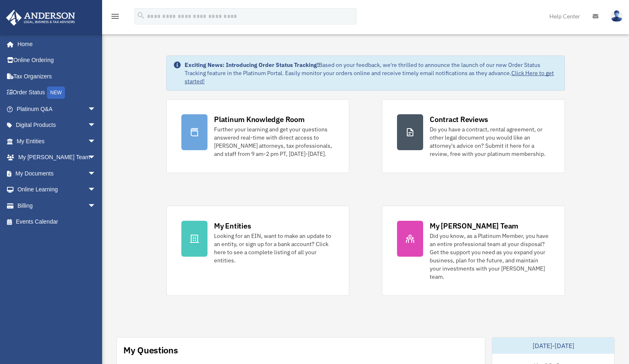 Image resolution: width=629 pixels, height=364 pixels. I want to click on div: NEW, so click(56, 93).